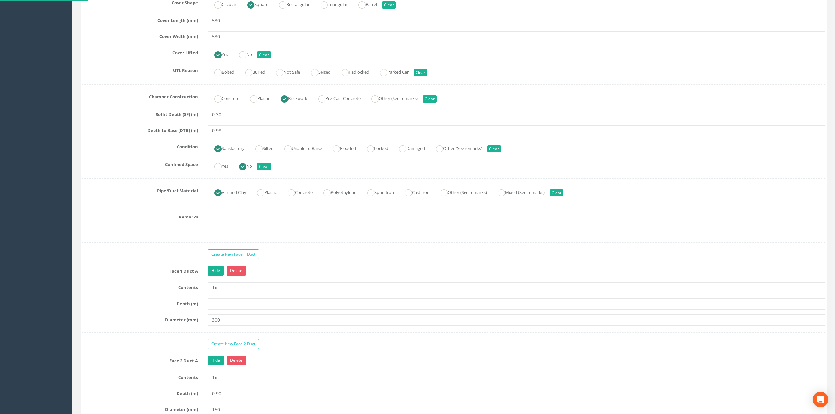 Image resolution: width=835 pixels, height=414 pixels. Describe the element at coordinates (140, 216) in the screenshot. I see `label: Remarks` at that location.